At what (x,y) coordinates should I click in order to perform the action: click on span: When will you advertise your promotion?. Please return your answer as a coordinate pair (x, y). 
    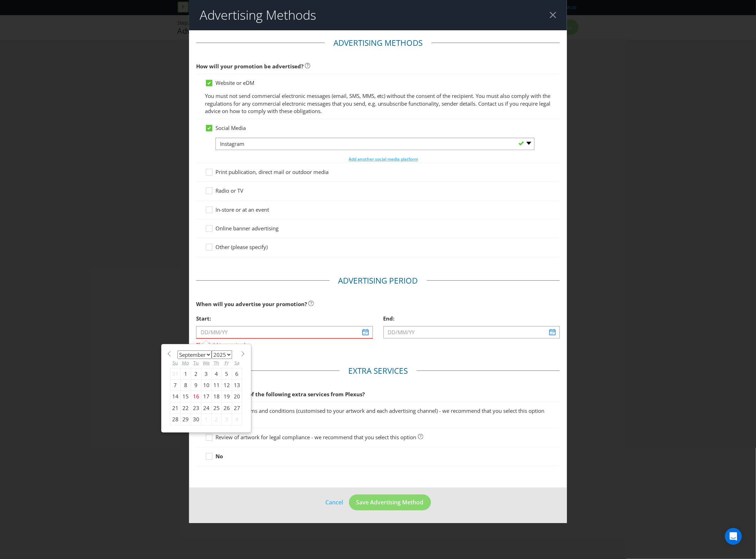
    Looking at the image, I should click on (251, 304).